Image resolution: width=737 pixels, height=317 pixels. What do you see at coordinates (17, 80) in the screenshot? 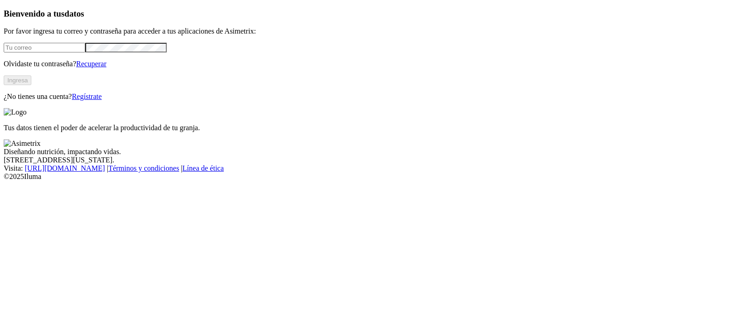
I see `button: Ingresa` at bounding box center [17, 80].